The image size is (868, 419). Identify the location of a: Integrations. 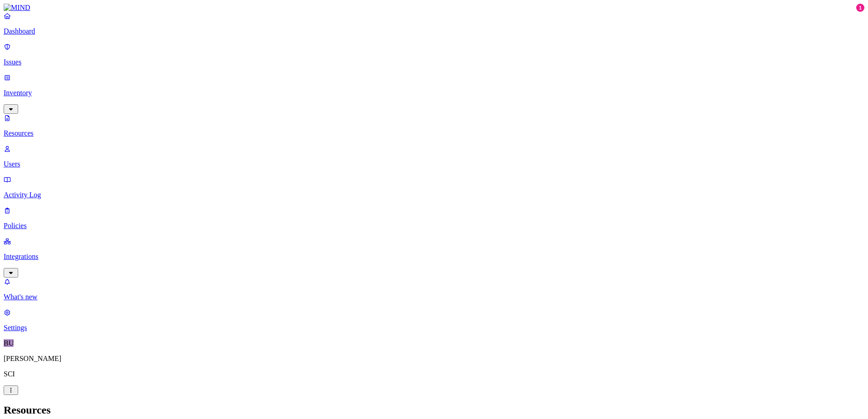
(434, 257).